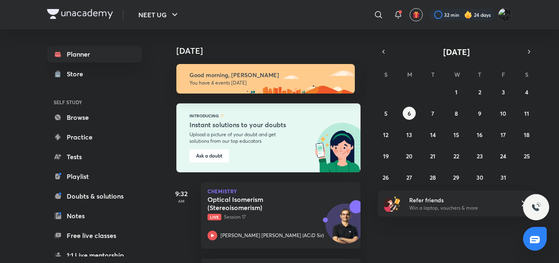 The height and width of the screenshot is (263, 559). I want to click on abbr: October 7, 2025, so click(433, 113).